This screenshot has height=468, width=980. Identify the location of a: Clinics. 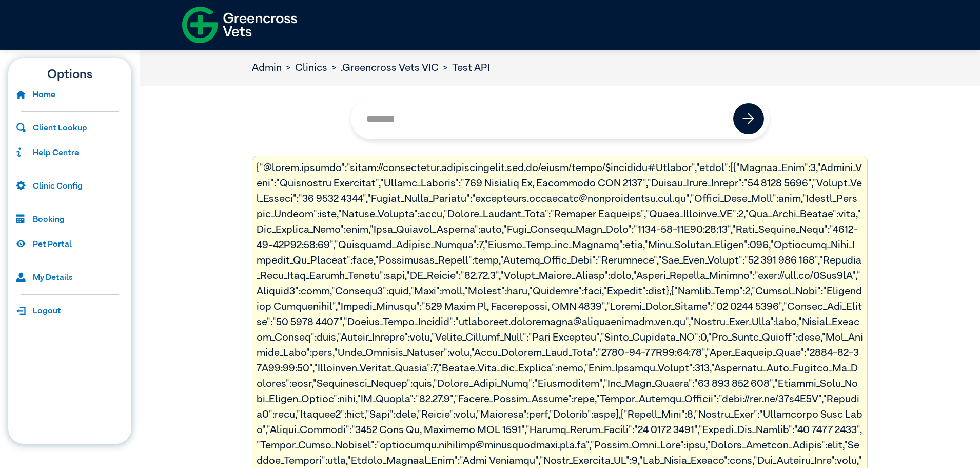
(311, 68).